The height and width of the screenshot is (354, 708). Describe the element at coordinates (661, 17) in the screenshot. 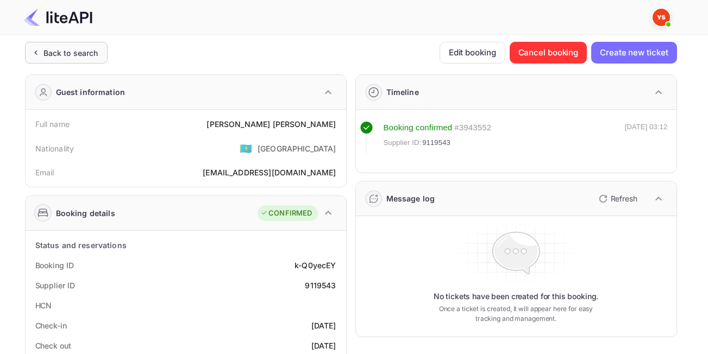

I see `img: Yandex Support` at that location.